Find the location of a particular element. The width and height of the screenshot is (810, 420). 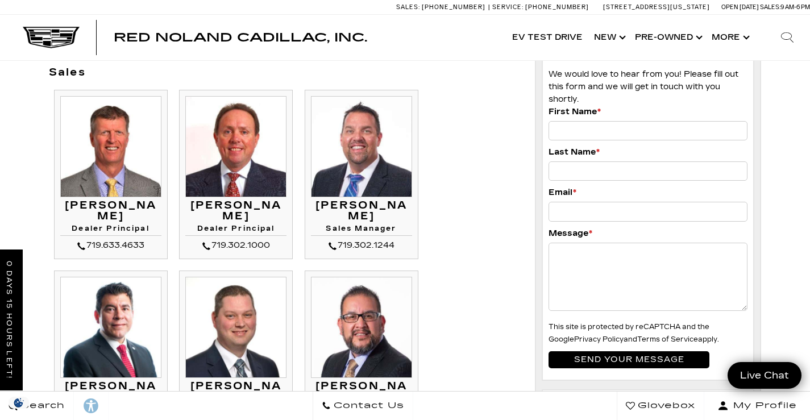

span: Service: is located at coordinates (508, 7).